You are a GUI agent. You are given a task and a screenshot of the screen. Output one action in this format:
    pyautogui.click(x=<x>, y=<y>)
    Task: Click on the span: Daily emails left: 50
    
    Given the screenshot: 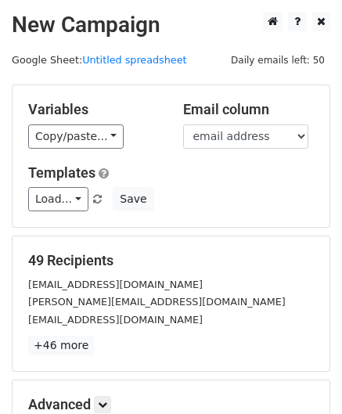 What is the action you would take?
    pyautogui.click(x=278, y=60)
    